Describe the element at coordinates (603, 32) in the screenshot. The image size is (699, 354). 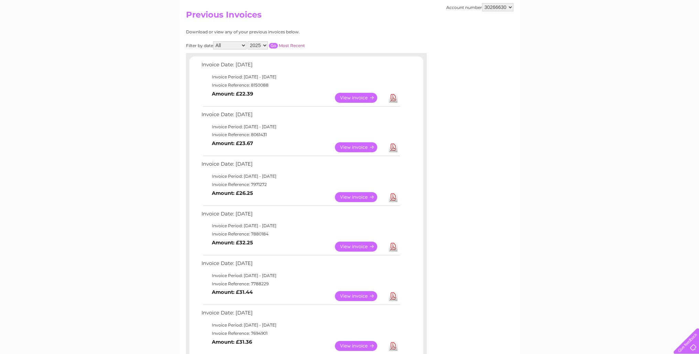
I see `a: Energy` at that location.